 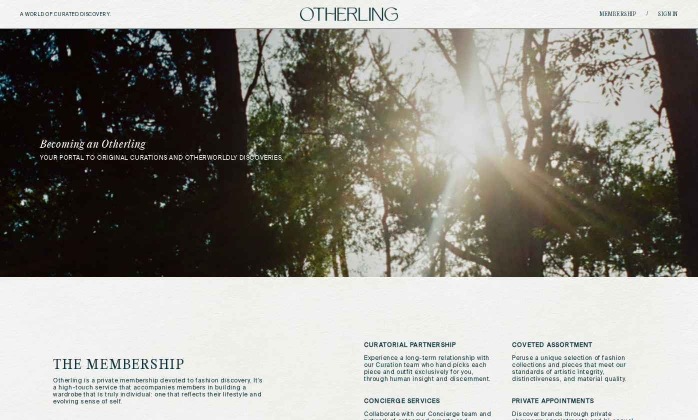 I want to click on img: logo, so click(x=349, y=14).